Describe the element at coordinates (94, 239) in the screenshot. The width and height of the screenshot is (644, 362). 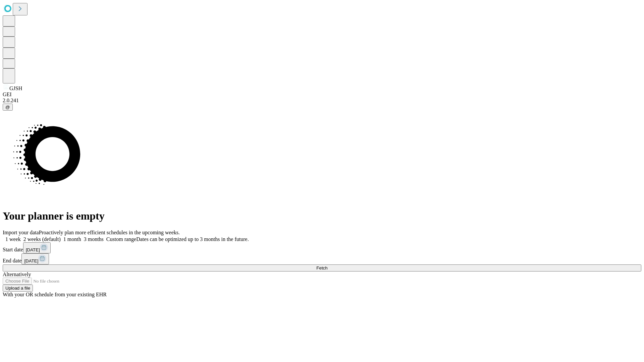
I see `span: 3 months` at that location.